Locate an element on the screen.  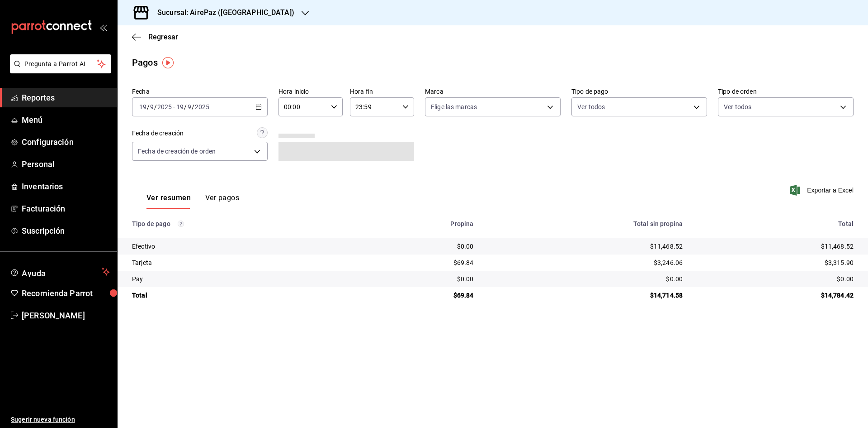
button: Pregunta a Parrot AI is located at coordinates (60, 64).